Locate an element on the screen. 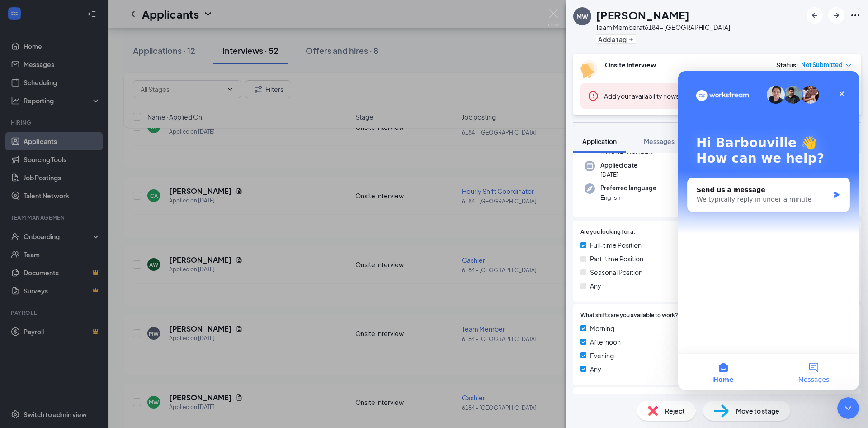 This screenshot has height=428, width=868. span: Applied date is located at coordinates (619, 166).